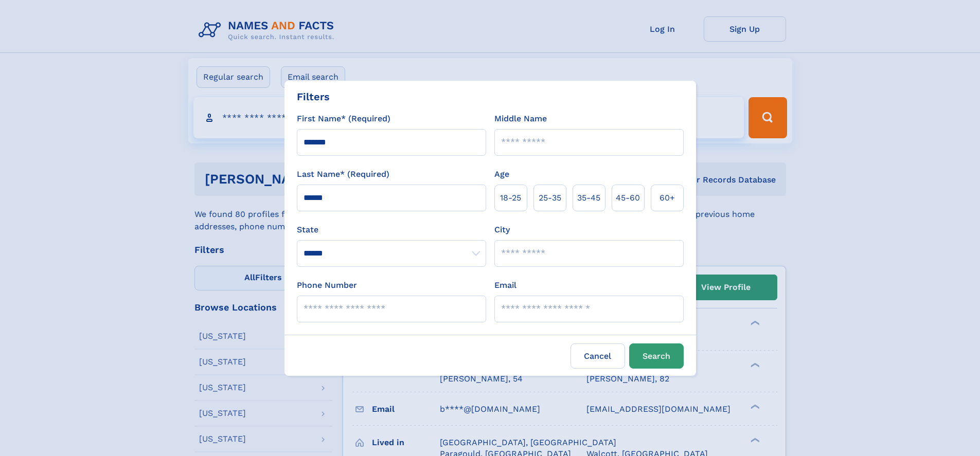 The image size is (980, 456). What do you see at coordinates (391, 230) in the screenshot?
I see `label: State` at bounding box center [391, 230].